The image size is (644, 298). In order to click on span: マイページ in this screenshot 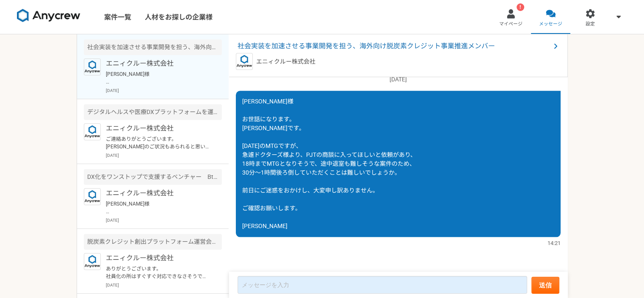, I will do `click(511, 24)`.